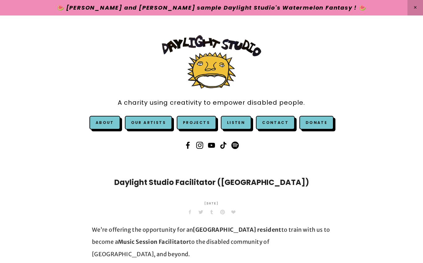 The height and width of the screenshot is (263, 423). Describe the element at coordinates (211, 62) in the screenshot. I see `img: Daylight Studio` at that location.